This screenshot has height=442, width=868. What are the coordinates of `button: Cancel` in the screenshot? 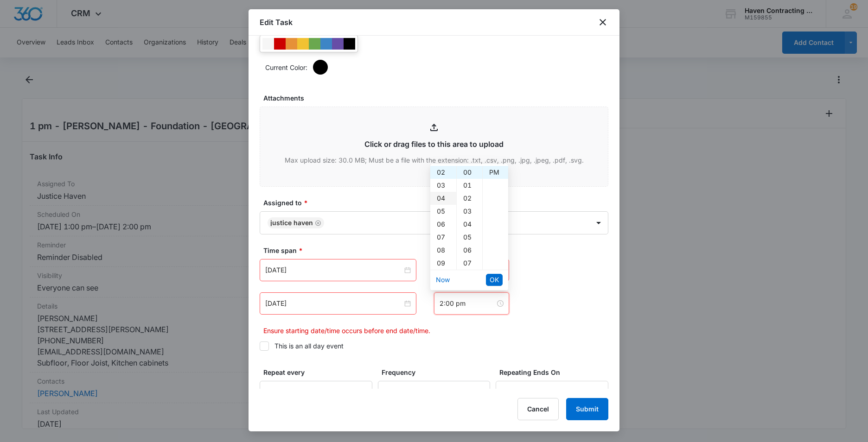 It's located at (538, 409).